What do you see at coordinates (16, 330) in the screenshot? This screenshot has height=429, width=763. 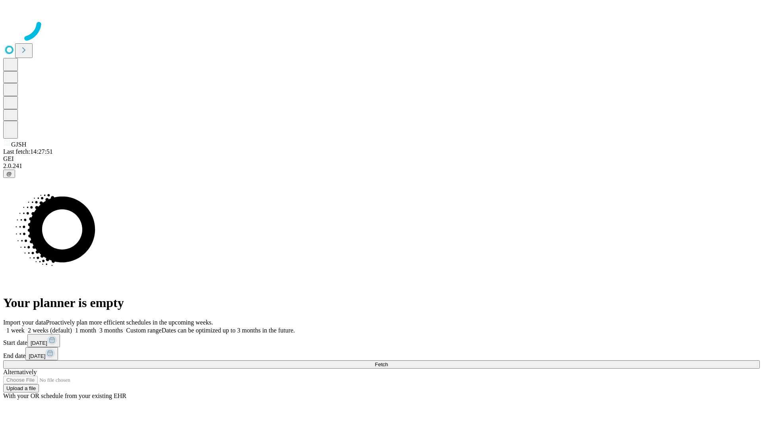 I see `span: 1 week` at bounding box center [16, 330].